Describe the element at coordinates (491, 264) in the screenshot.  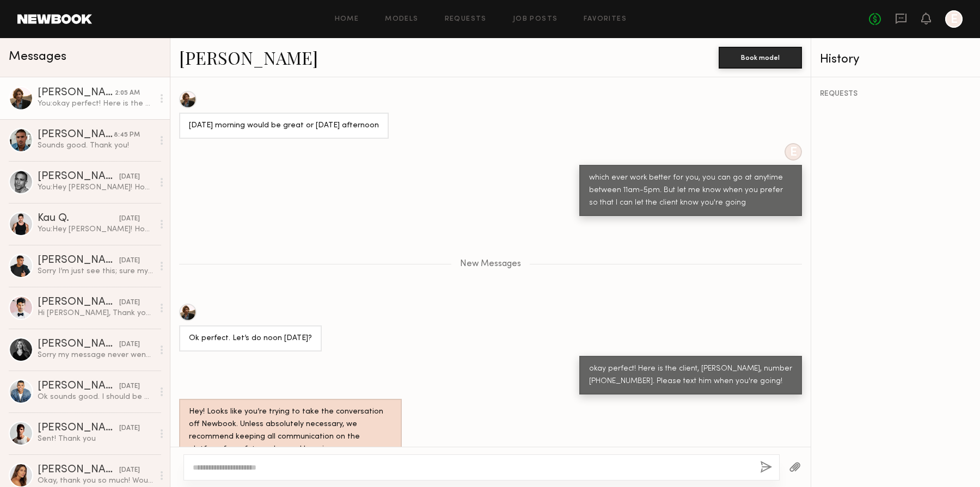
I see `span: New Messages` at that location.